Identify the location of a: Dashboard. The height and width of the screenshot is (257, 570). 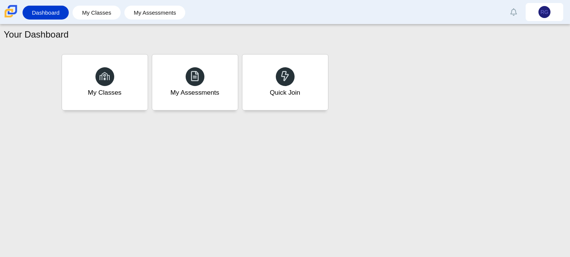
(45, 12).